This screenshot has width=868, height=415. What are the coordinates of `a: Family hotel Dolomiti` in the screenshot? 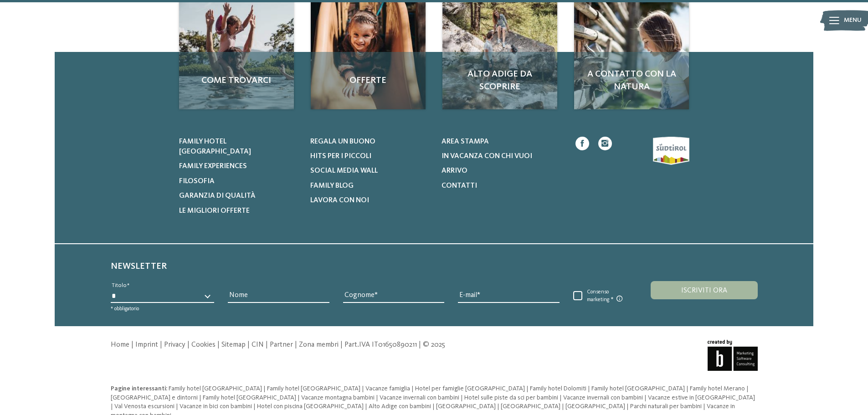 It's located at (558, 389).